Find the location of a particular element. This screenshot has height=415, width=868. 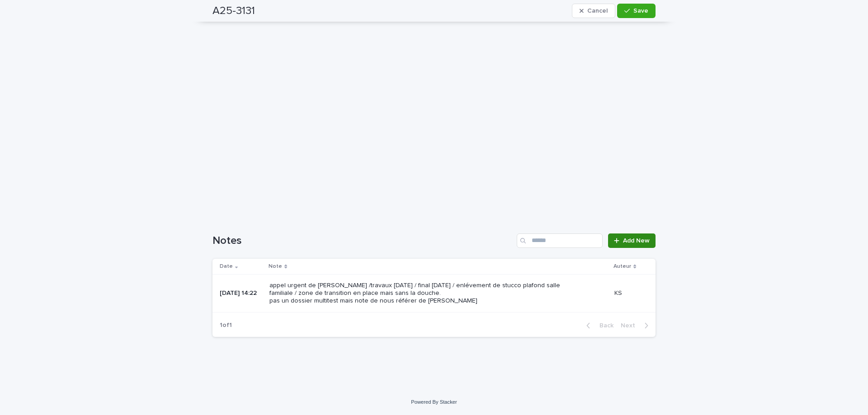

p: KS is located at coordinates (619, 292).